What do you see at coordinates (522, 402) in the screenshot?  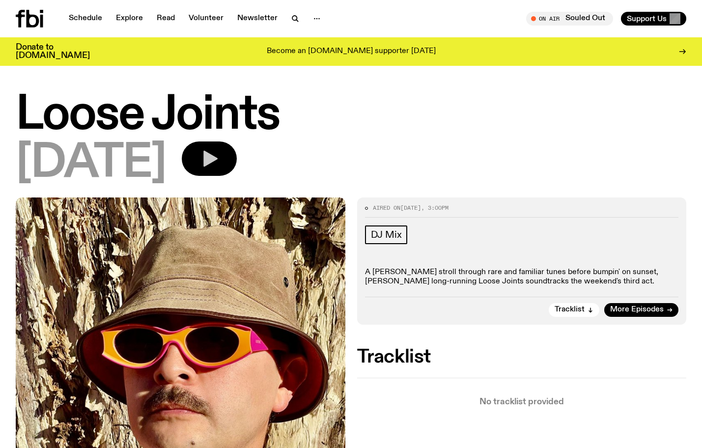 I see `p: No tracklist provided` at bounding box center [522, 402].